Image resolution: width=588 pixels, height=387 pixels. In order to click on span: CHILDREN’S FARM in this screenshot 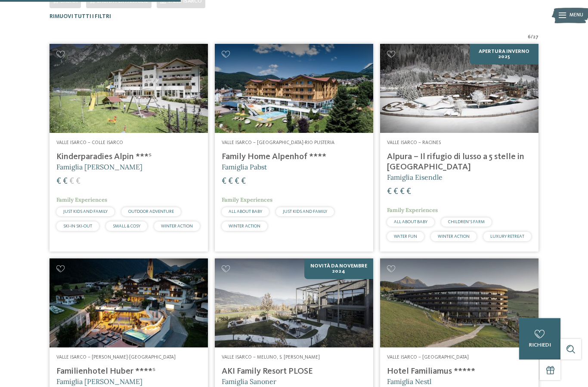, I will do `click(466, 222)`.